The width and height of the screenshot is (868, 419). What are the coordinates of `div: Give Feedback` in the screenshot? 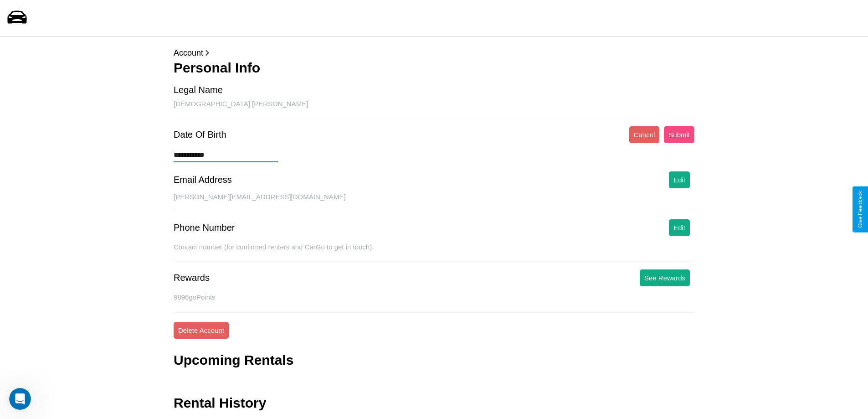 It's located at (860, 209).